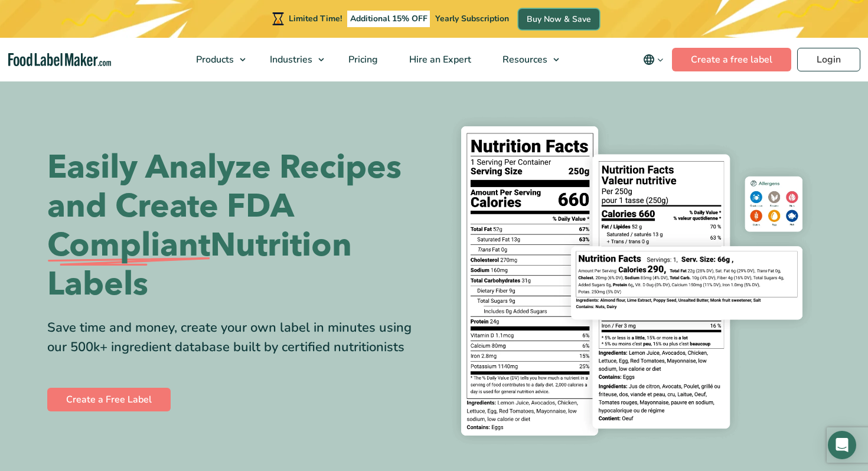 The image size is (868, 471). I want to click on a: Login, so click(828, 59).